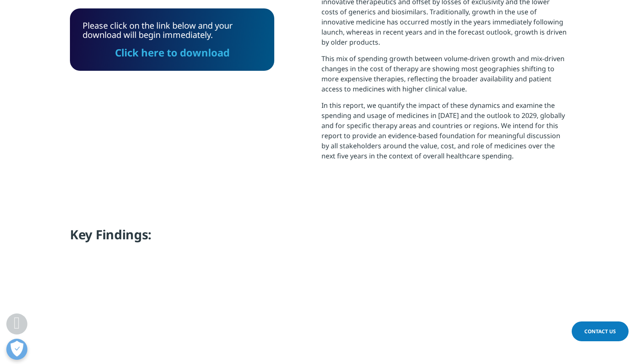 The image size is (637, 364). Describe the element at coordinates (444, 77) in the screenshot. I see `p: This mix of spending growth between volume-driven growth and mix-driven changes in the cost of th...` at that location.